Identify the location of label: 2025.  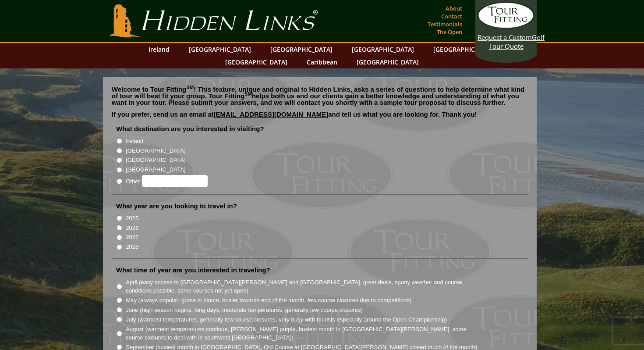
(132, 219).